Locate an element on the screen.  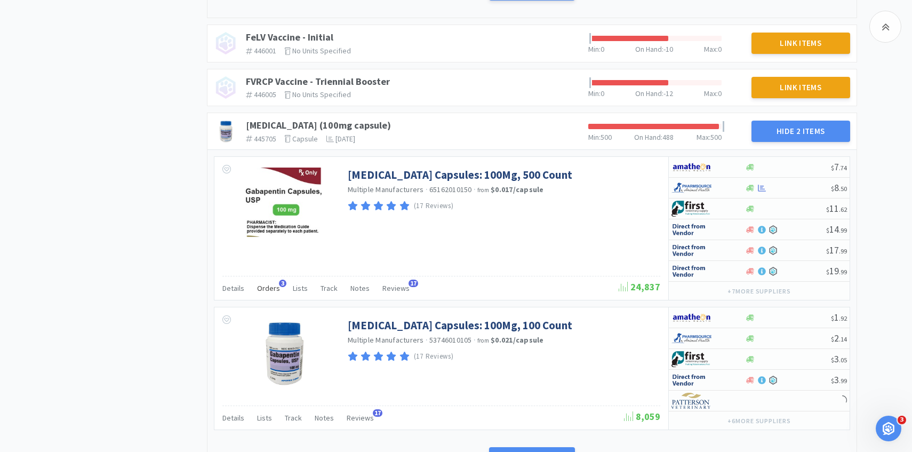
span: 1 is located at coordinates (839, 317).